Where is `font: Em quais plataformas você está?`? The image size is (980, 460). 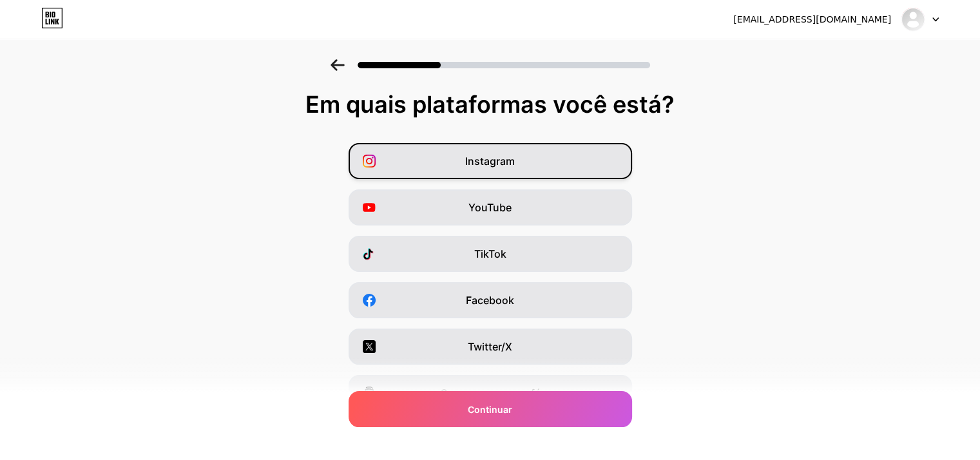
font: Em quais plataformas você está? is located at coordinates (490, 104).